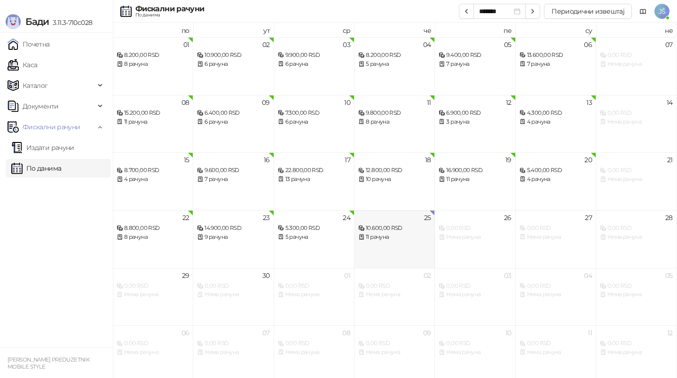 The image size is (677, 378). What do you see at coordinates (555, 170) in the screenshot?
I see `div: 5.400,00 RSD` at bounding box center [555, 170].